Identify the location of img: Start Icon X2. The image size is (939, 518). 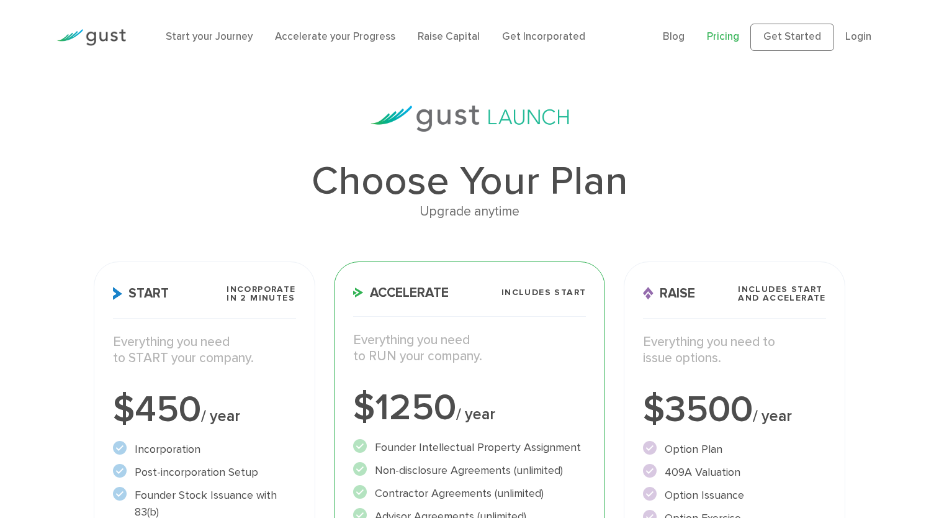
(117, 293).